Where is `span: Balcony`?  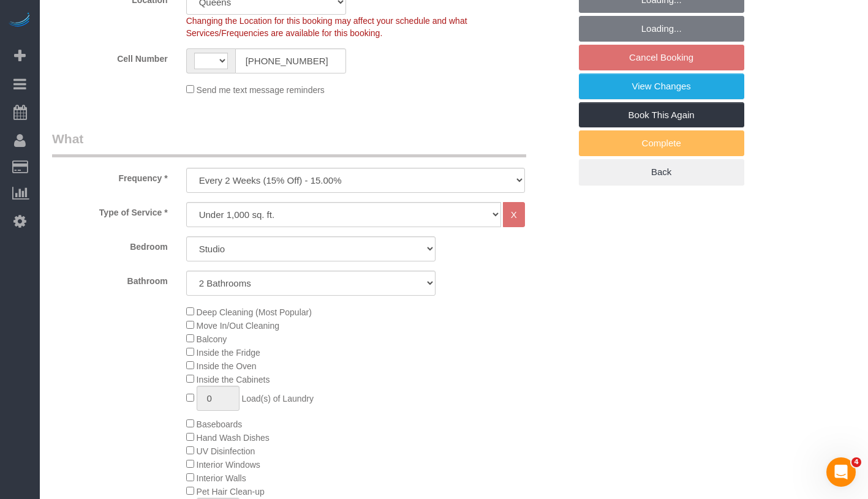
span: Balcony is located at coordinates (212, 339).